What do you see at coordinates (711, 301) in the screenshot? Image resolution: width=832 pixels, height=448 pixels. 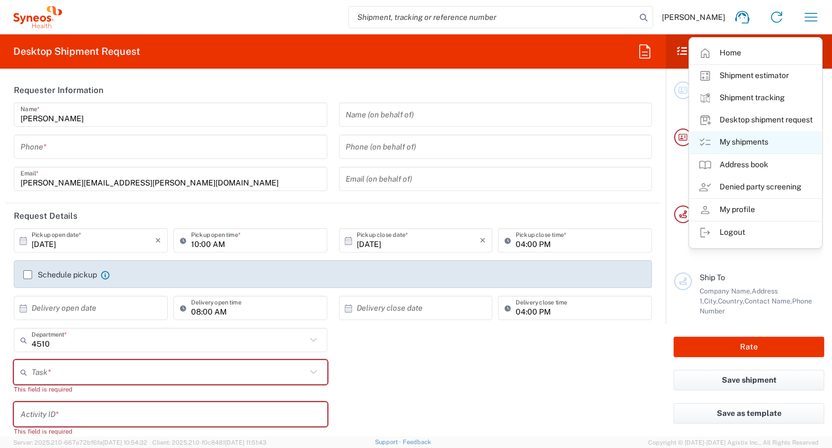 I see `span: City,` at bounding box center [711, 301].